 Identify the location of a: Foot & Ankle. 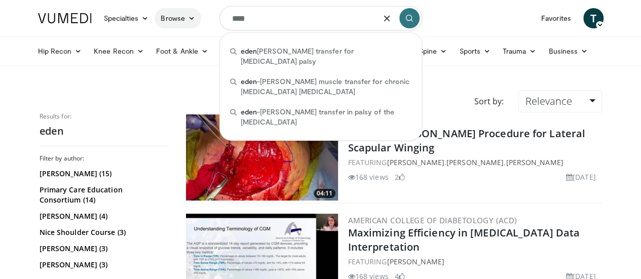
(182, 51).